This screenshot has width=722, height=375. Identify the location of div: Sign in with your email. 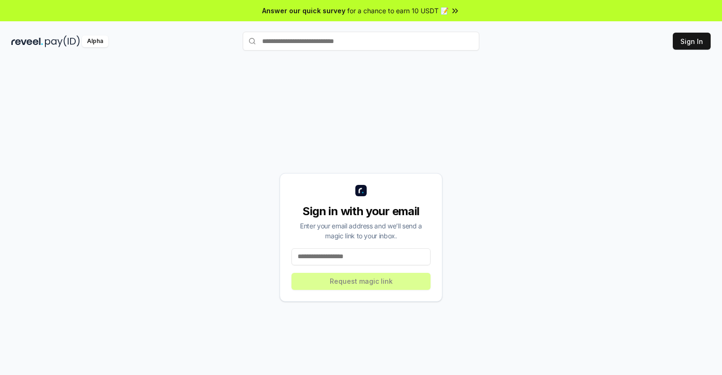
(361, 212).